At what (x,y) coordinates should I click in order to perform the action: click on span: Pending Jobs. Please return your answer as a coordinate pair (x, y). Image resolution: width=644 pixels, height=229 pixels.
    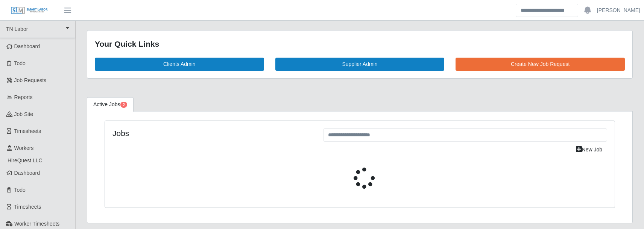
    Looking at the image, I should click on (124, 105).